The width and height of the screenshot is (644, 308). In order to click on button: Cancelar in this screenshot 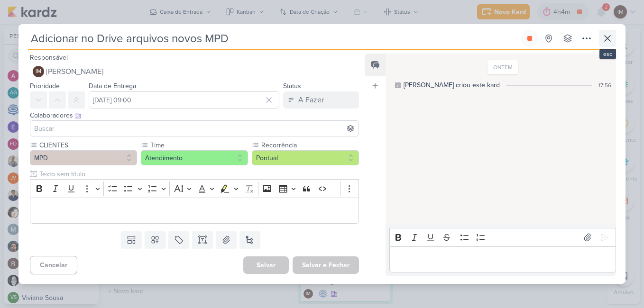, I will do `click(54, 265)`.